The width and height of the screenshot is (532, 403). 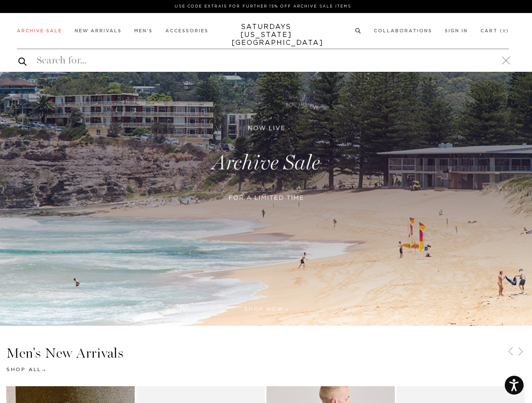 I want to click on small: 0, so click(x=504, y=31).